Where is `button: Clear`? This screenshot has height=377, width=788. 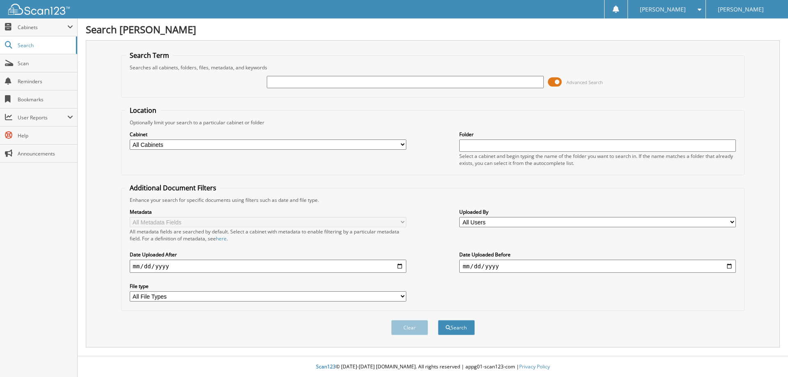
button: Clear is located at coordinates (410, 328).